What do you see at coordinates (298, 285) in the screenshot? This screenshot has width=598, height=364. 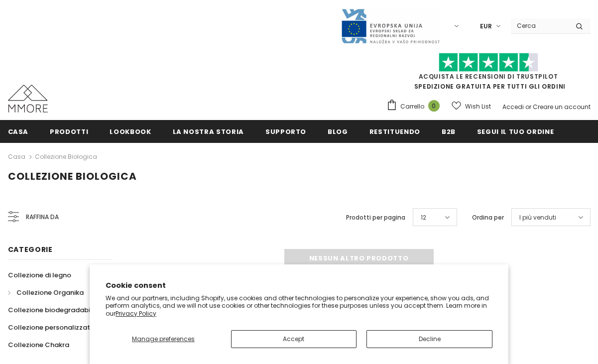 I see `h2: Cookie consent` at bounding box center [298, 285].